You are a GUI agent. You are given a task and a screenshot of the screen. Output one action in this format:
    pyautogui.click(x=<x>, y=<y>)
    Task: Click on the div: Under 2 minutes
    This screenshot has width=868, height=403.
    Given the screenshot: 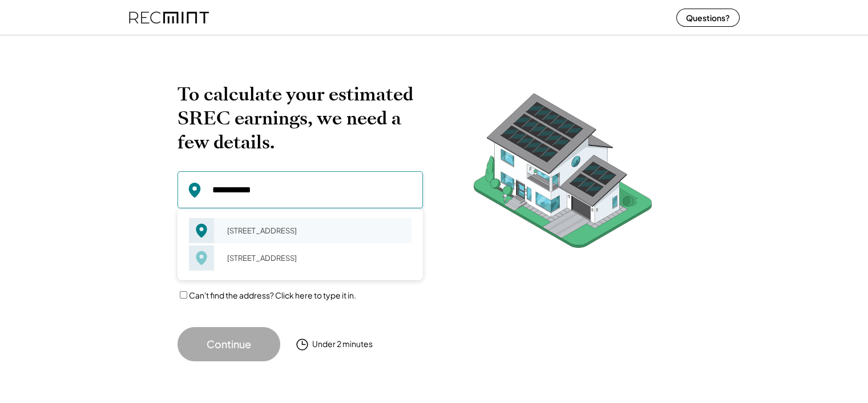 What is the action you would take?
    pyautogui.click(x=343, y=344)
    